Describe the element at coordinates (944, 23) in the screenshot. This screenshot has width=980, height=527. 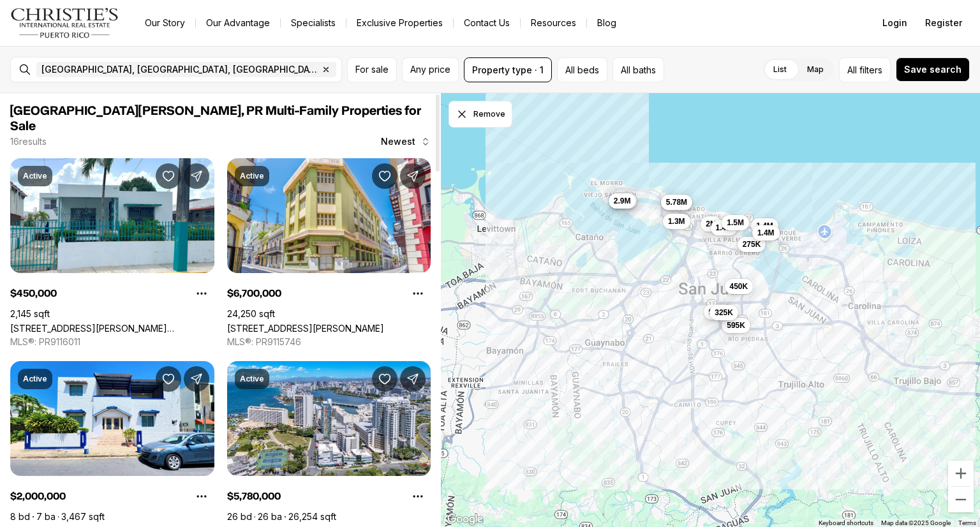
I see `span: Register` at that location.